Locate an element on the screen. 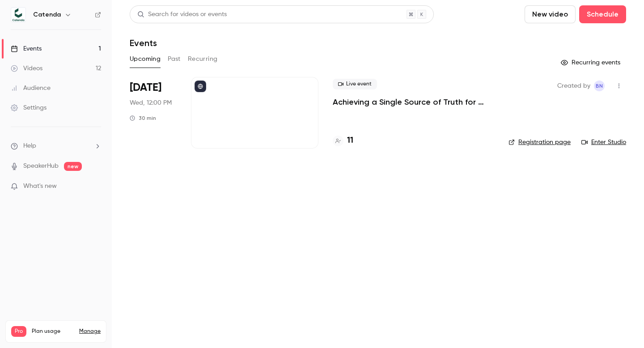  a: Manage is located at coordinates (90, 331).